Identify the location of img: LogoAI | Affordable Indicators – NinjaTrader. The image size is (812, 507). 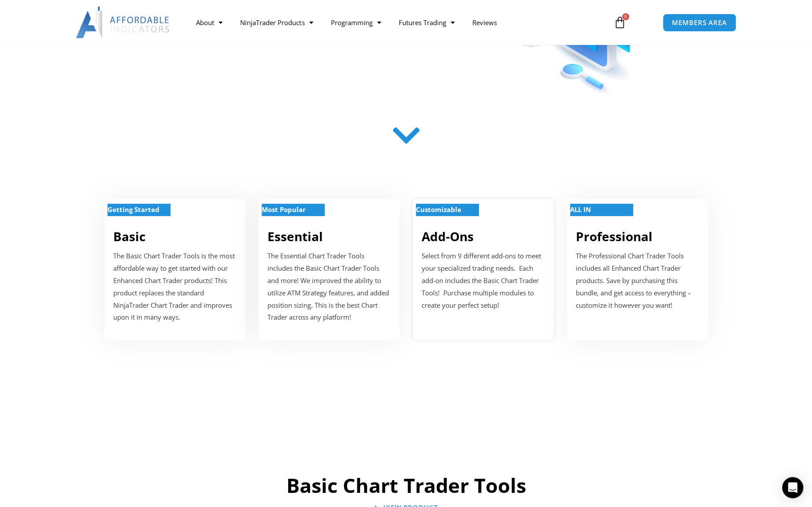
(123, 22).